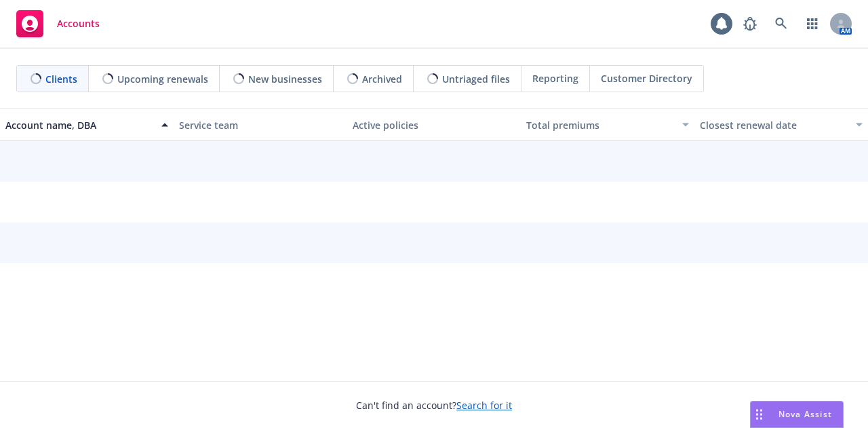  What do you see at coordinates (434, 124) in the screenshot?
I see `div: Active policies` at bounding box center [434, 124].